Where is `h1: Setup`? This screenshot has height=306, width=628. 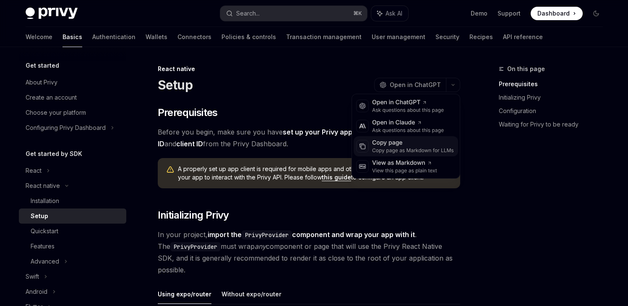 h1: Setup is located at coordinates (175, 85).